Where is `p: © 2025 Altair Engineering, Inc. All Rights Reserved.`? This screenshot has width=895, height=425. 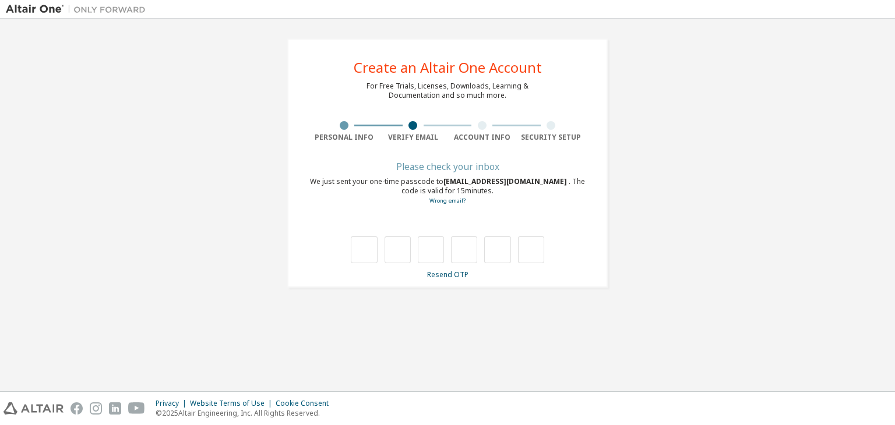
p: © 2025 Altair Engineering, Inc. All Rights Reserved. is located at coordinates (245, 413).